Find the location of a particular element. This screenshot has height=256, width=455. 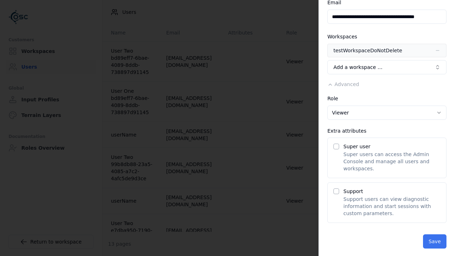

label: Role is located at coordinates (333, 99).